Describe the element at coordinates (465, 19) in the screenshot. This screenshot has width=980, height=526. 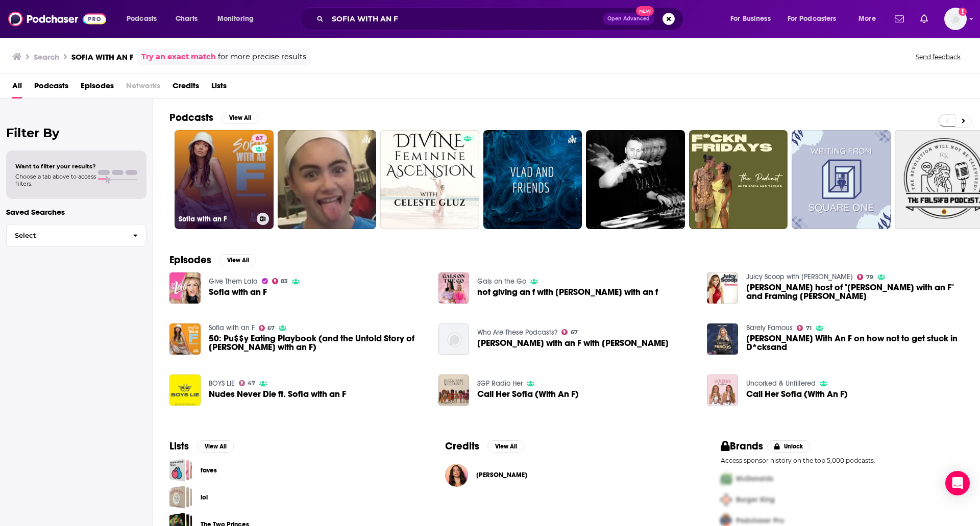
I see `input: Search podcasts, credits, & more...` at that location.